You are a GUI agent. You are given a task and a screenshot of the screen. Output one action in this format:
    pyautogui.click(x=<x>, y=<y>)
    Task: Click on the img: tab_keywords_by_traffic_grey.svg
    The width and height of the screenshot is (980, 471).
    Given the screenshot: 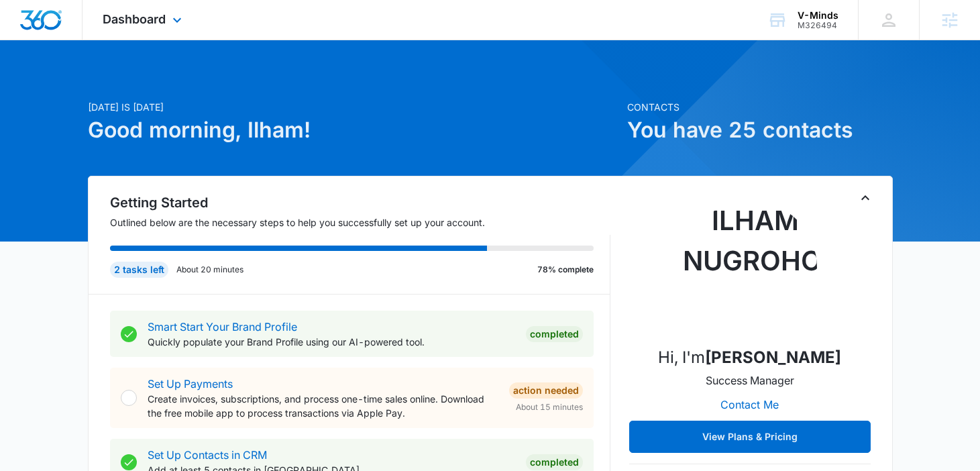 What is the action you would take?
    pyautogui.click(x=138, y=83)
    